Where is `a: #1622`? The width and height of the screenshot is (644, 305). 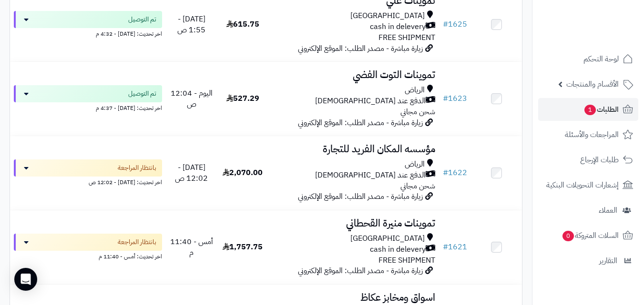 a: #1622 is located at coordinates (455, 173).